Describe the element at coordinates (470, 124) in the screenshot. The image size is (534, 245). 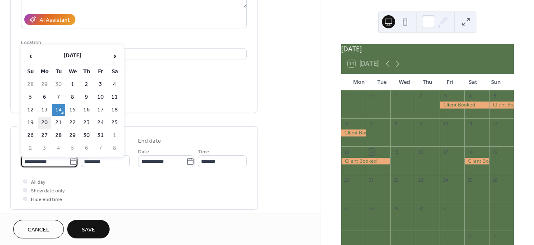
I see `div: 11` at that location.